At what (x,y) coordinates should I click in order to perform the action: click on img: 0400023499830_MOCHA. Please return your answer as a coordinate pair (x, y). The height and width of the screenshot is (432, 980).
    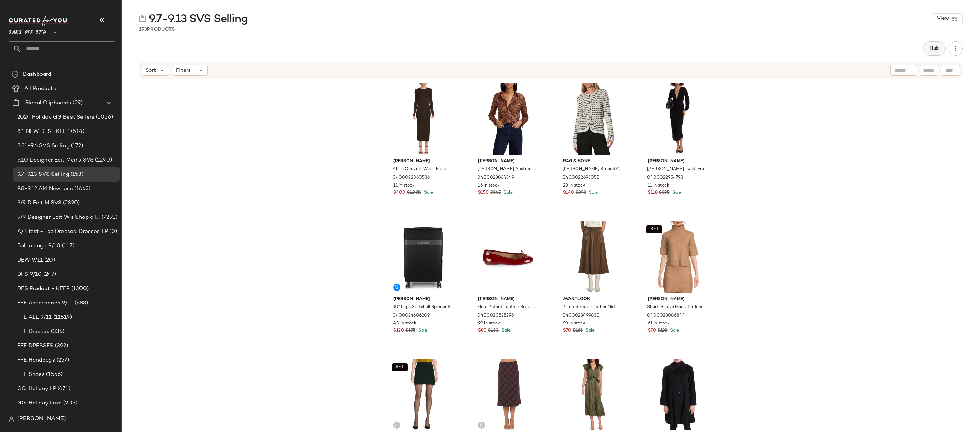
    Looking at the image, I should click on (593, 258).